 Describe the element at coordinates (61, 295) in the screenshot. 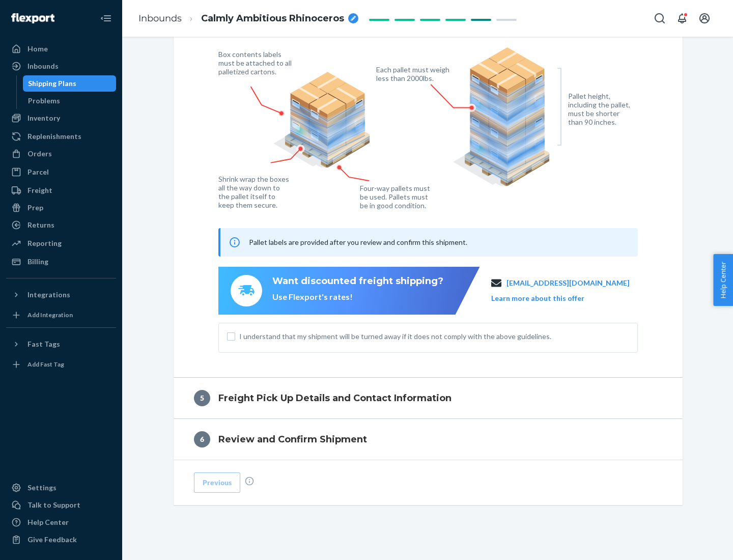

I see `button: Integrations` at that location.